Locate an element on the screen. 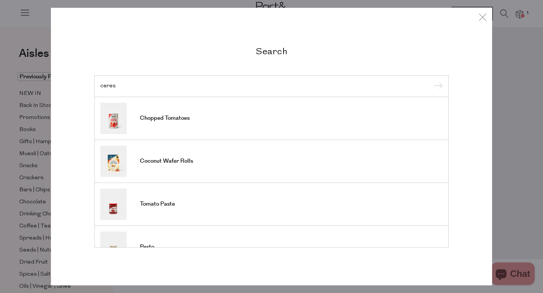  span: Pesto is located at coordinates (147, 247).